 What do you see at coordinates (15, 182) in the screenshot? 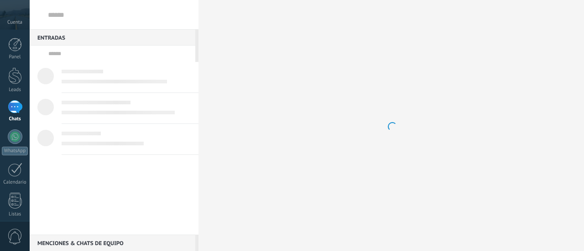
I see `div: Calendario` at bounding box center [15, 182].